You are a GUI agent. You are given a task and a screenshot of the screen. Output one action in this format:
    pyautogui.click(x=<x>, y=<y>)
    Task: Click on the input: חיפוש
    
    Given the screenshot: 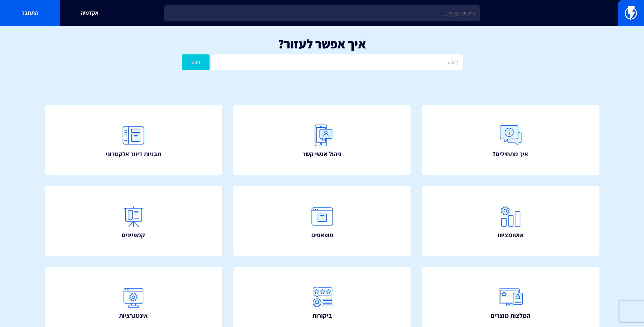 What is the action you would take?
    pyautogui.click(x=336, y=62)
    